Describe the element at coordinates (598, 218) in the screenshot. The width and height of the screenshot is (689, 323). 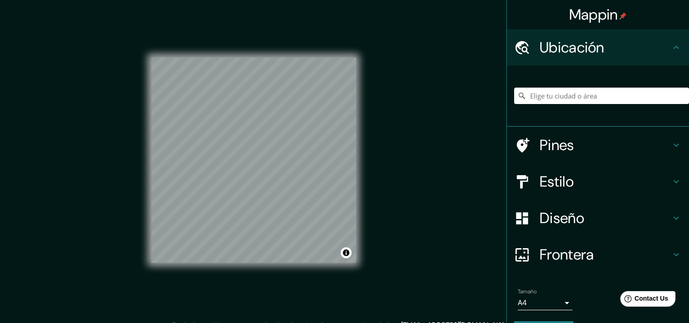
I see `div: Diseño` at that location.